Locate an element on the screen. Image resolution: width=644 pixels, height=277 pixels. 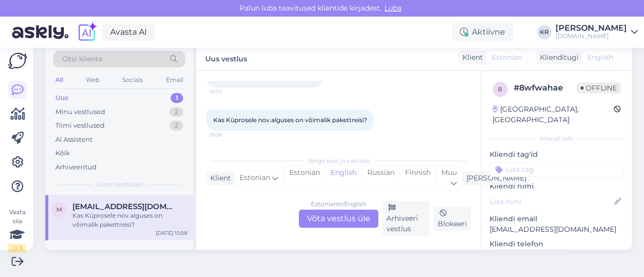
div: Tiimi vestlused is located at coordinates (80, 126).